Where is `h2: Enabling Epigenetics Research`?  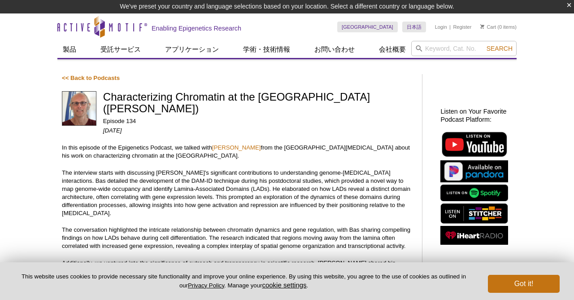
h2: Enabling Epigenetics Research is located at coordinates (196, 28).